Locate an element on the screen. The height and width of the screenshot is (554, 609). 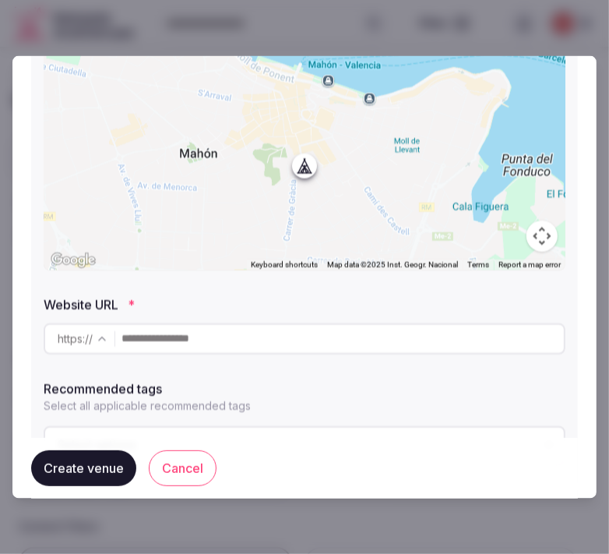
button: Cancel is located at coordinates (182, 468).